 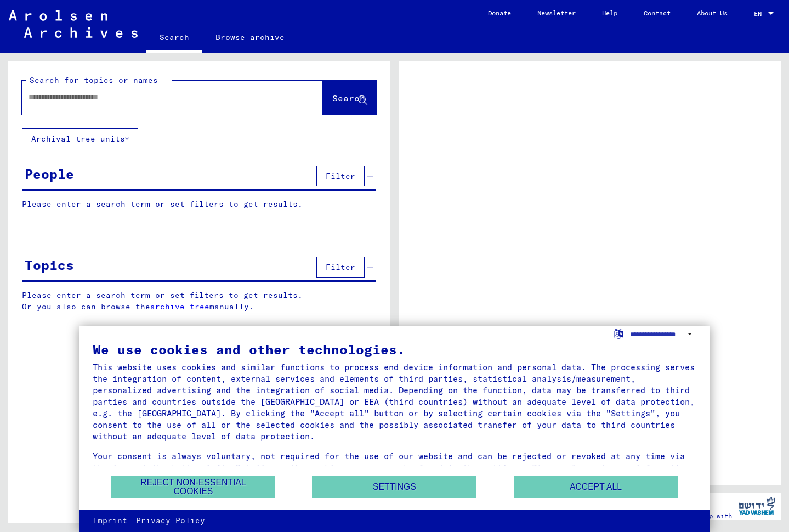 What do you see at coordinates (350, 98) in the screenshot?
I see `button: Search` at bounding box center [350, 98].